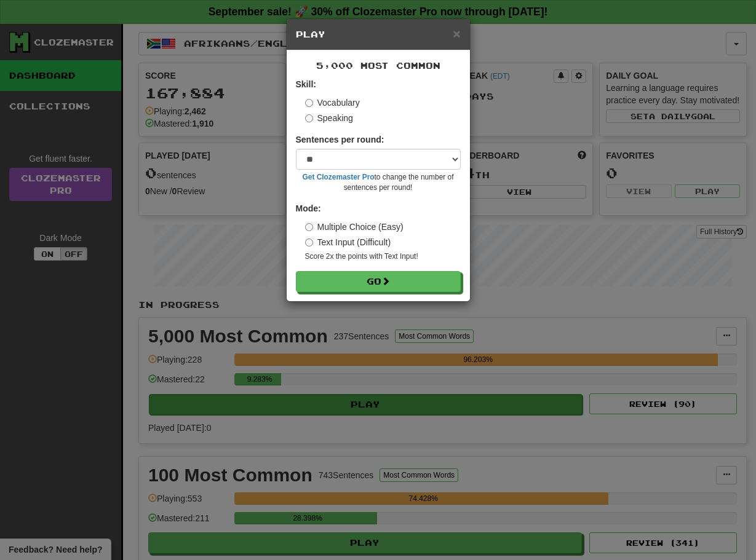 Image resolution: width=756 pixels, height=560 pixels. What do you see at coordinates (378, 182) in the screenshot?
I see `small: to change the number of sentences per round!` at bounding box center [378, 182].